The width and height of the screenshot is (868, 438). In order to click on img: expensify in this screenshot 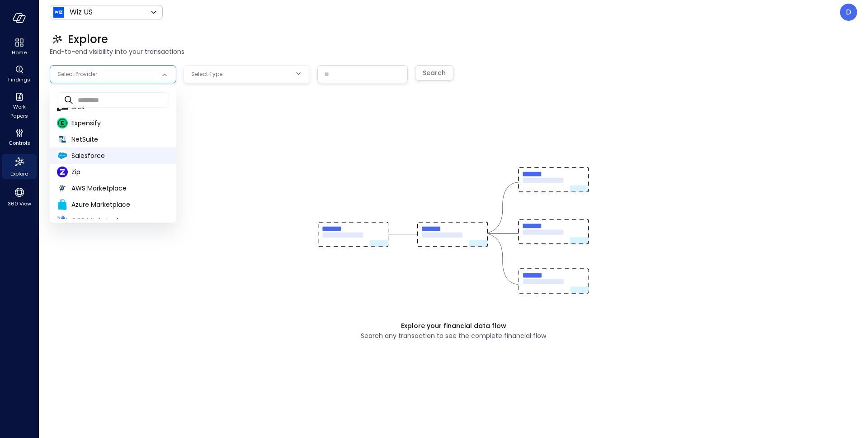, I will do `click(62, 123)`.